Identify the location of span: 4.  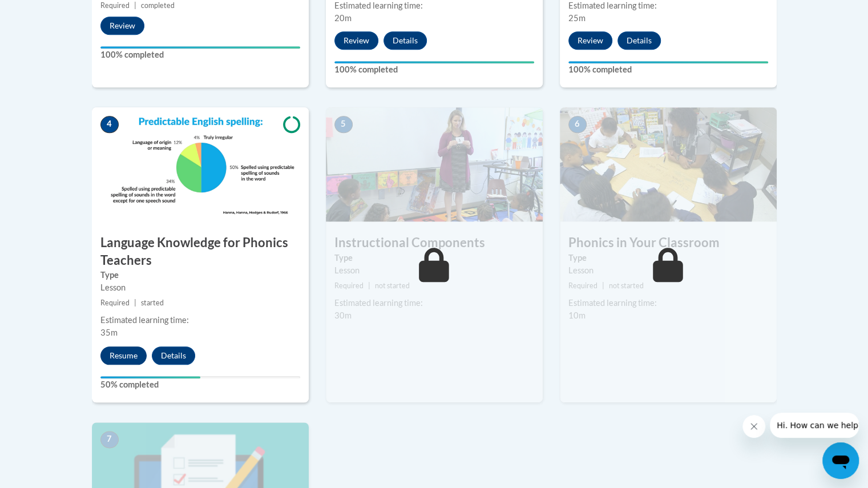
(110, 125).